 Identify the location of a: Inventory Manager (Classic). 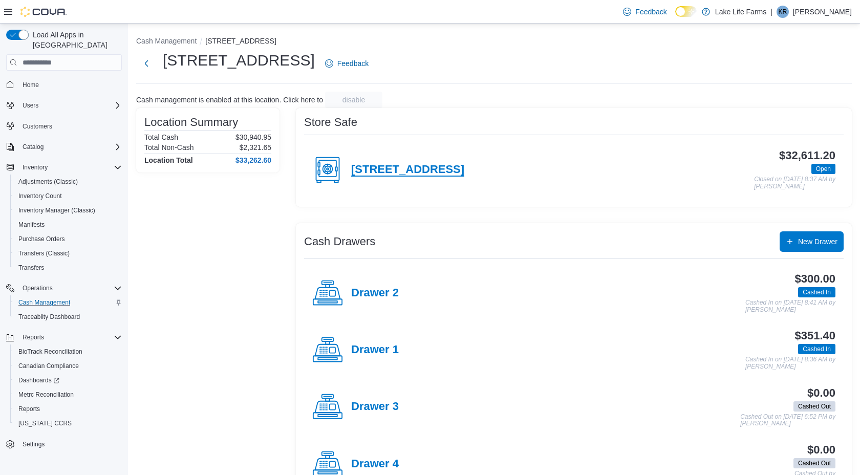
(57, 210).